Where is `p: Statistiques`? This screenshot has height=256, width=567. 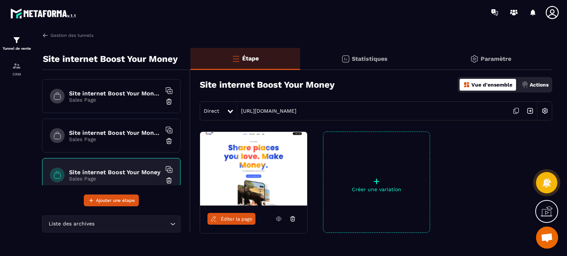 p: Statistiques is located at coordinates (369, 59).